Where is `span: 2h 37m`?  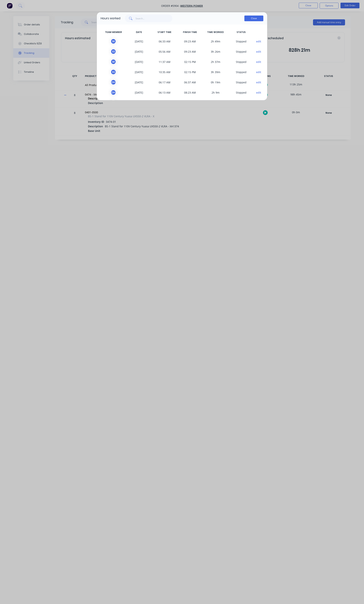 span: 2h 37m is located at coordinates (215, 62).